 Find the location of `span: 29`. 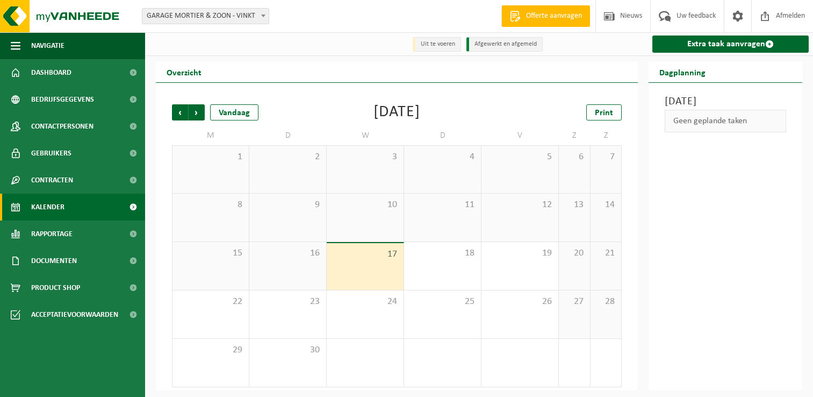

span: 29 is located at coordinates (211, 350).